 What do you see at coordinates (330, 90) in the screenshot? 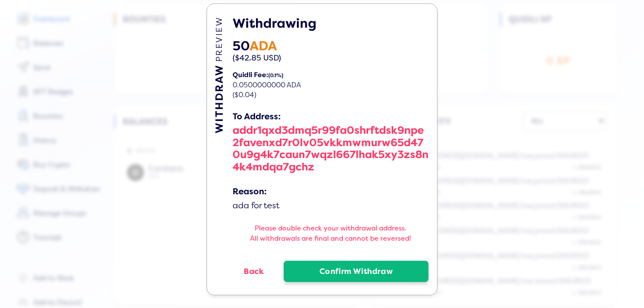
I see `div: 0.0500000000 ADA` at bounding box center [330, 90].